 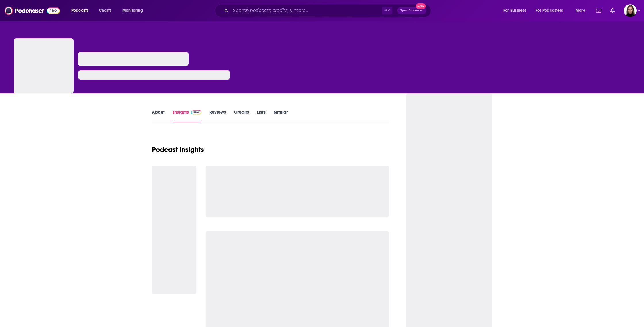 I want to click on input: Search podcasts, credits, & more..., so click(x=306, y=10).